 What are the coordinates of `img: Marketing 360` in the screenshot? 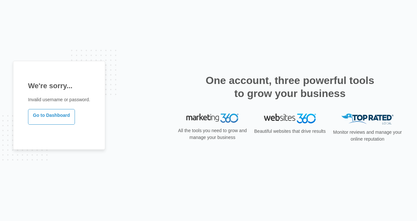 It's located at (212, 118).